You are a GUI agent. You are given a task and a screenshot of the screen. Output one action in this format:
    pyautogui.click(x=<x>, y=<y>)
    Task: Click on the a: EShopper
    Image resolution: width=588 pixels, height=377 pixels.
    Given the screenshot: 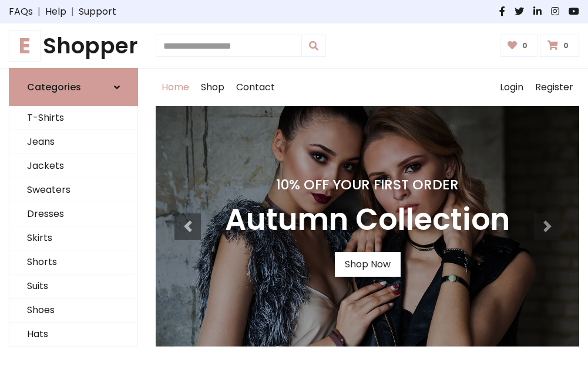 What is the action you would take?
    pyautogui.click(x=74, y=46)
    